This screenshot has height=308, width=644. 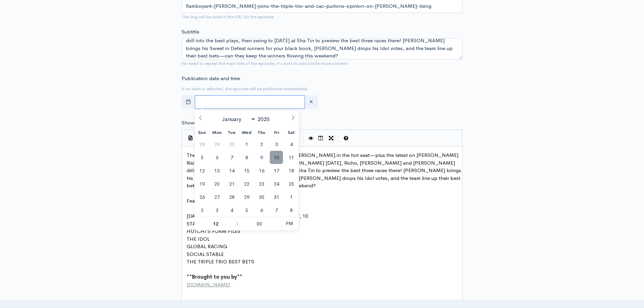 What do you see at coordinates (292, 132) in the screenshot?
I see `span: Sat` at bounding box center [292, 132].